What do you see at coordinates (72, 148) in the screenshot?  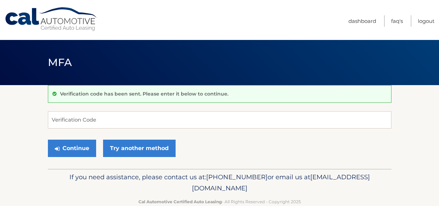 I see `button: Continue` at bounding box center [72, 148].